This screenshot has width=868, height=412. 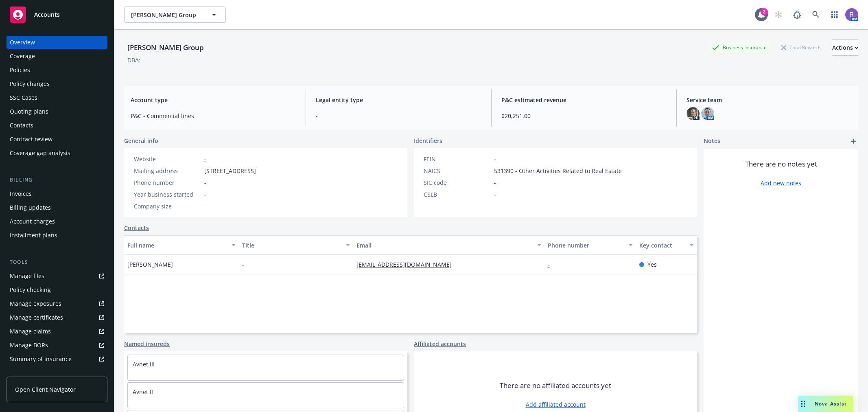 What do you see at coordinates (816, 15) in the screenshot?
I see `a: Search` at bounding box center [816, 15].